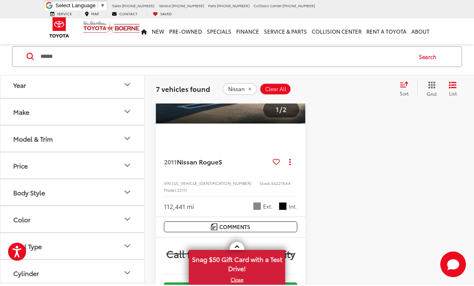  I want to click on input: Search by Make, Model, or Keyword, so click(225, 58).